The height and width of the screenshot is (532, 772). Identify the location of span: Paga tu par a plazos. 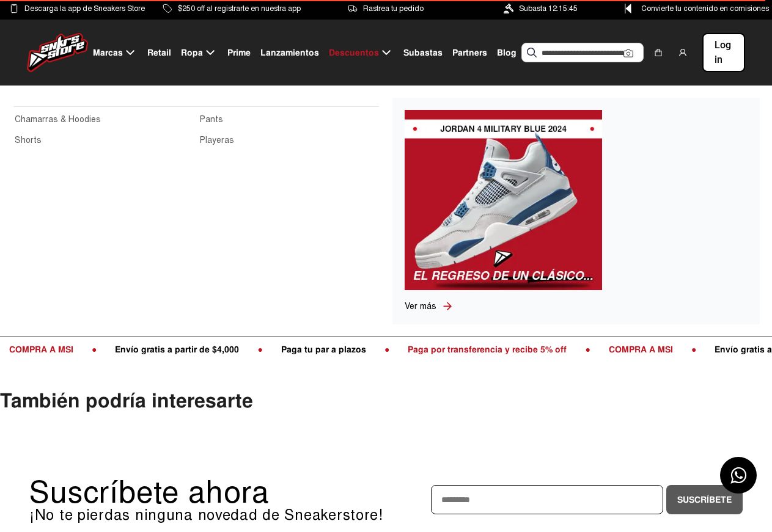
(322, 349).